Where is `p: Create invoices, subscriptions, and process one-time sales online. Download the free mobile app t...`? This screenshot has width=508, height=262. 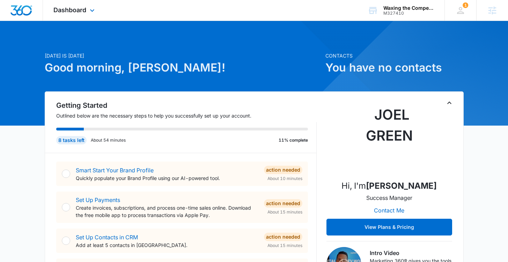 p: Create invoices, subscriptions, and process one-time sales online. Download the free mobile app t... is located at coordinates (167, 212).